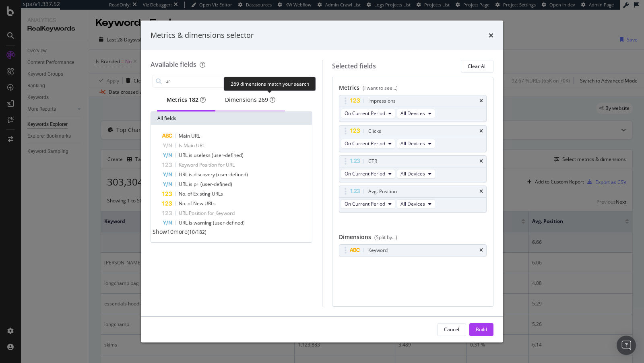  Describe the element at coordinates (203, 223) in the screenshot. I see `span: warning` at that location.